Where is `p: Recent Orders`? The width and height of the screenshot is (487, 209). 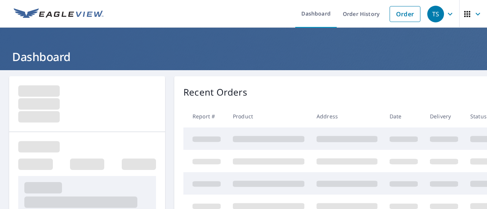
p: Recent Orders is located at coordinates (215, 92).